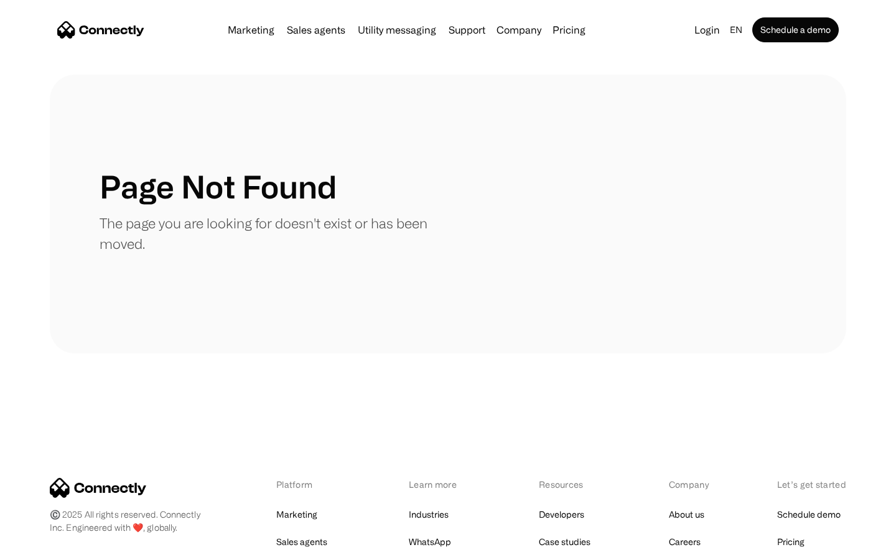 This screenshot has height=560, width=896. I want to click on a: WhatsApp, so click(430, 542).